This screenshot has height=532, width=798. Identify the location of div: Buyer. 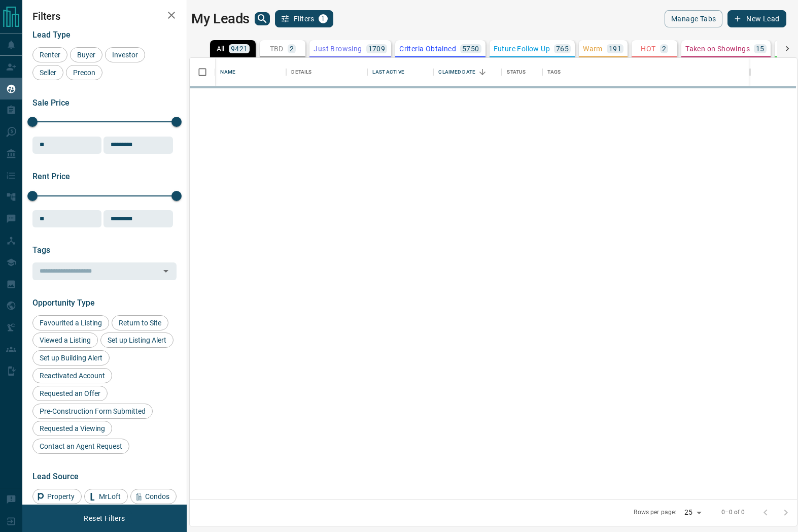
(86, 55).